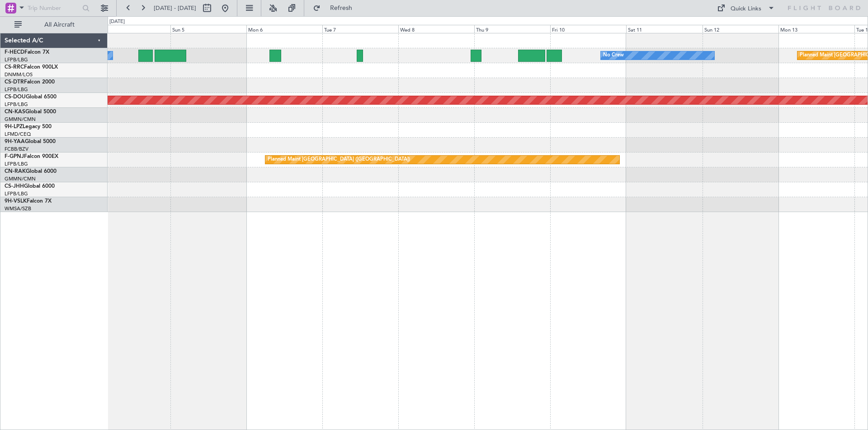 This screenshot has width=868, height=430. Describe the element at coordinates (336, 8) in the screenshot. I see `button: Refresh` at that location.